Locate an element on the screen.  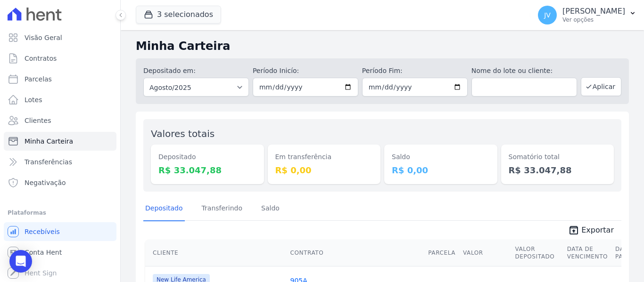
span: Transferências is located at coordinates (48, 162).